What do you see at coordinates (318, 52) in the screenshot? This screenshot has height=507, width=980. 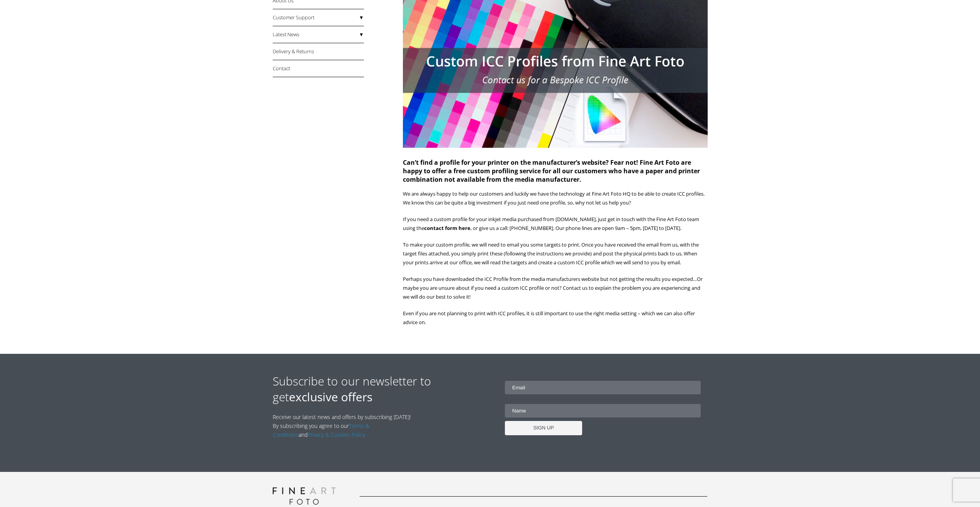 I see `a: Delivery & Returns` at bounding box center [318, 52].